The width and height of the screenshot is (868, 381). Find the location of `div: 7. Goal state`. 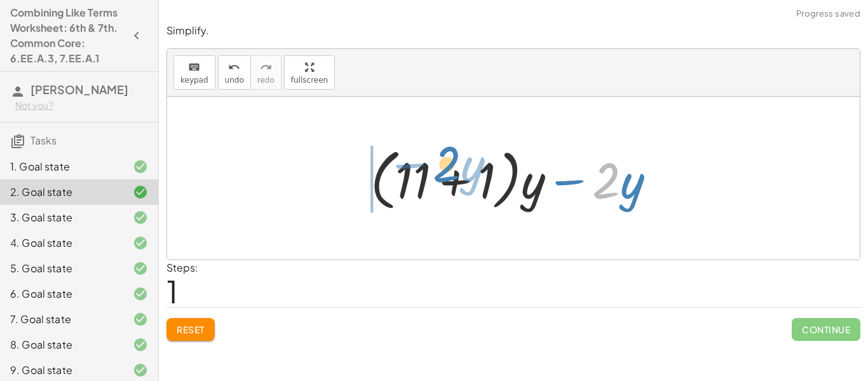

div: 7. Goal state is located at coordinates (61, 319).